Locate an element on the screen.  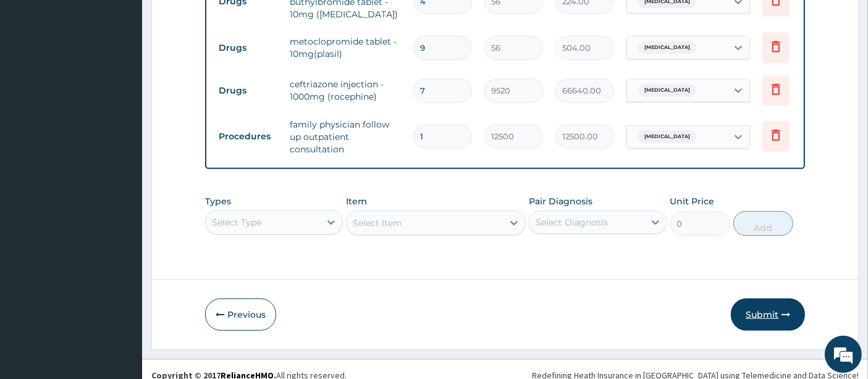
div: Select Type is located at coordinates (237, 222).